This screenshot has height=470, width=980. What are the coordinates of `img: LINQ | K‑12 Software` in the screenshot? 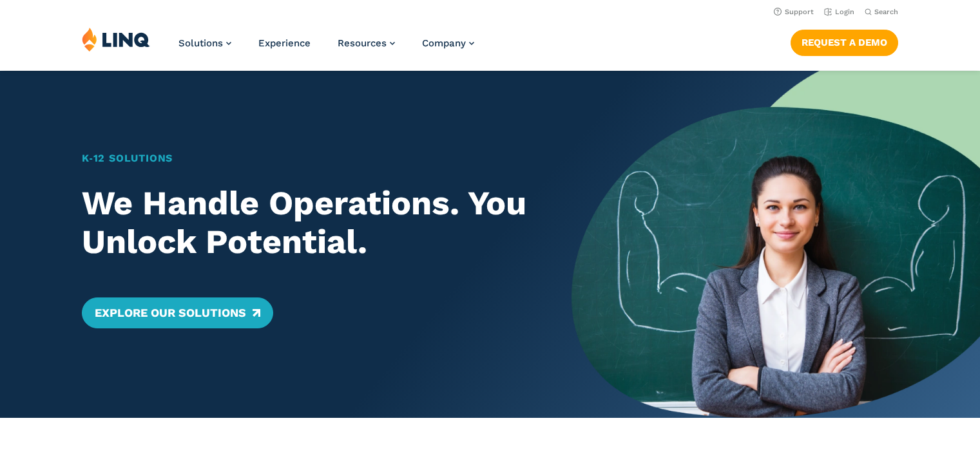 It's located at (116, 39).